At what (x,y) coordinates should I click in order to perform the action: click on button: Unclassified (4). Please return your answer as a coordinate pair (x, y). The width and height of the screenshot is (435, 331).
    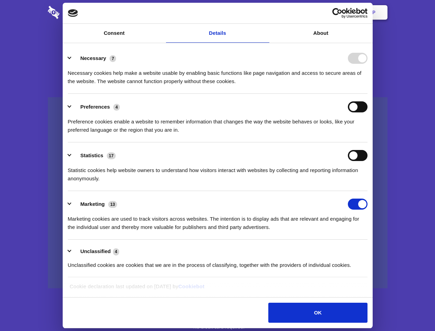
    Looking at the image, I should click on (96, 251).